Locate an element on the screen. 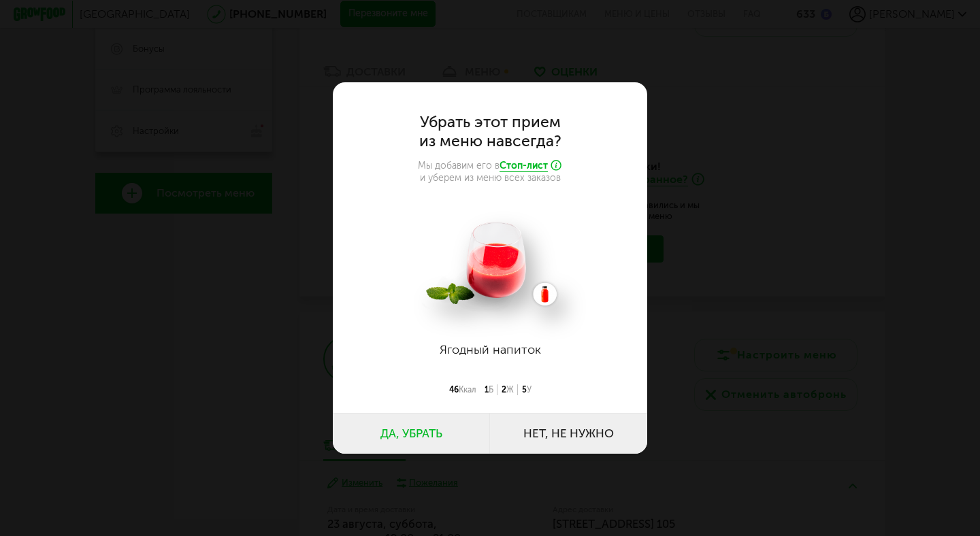  h3: Убрать этот прием из меню навсегда? is located at coordinates (490, 131).